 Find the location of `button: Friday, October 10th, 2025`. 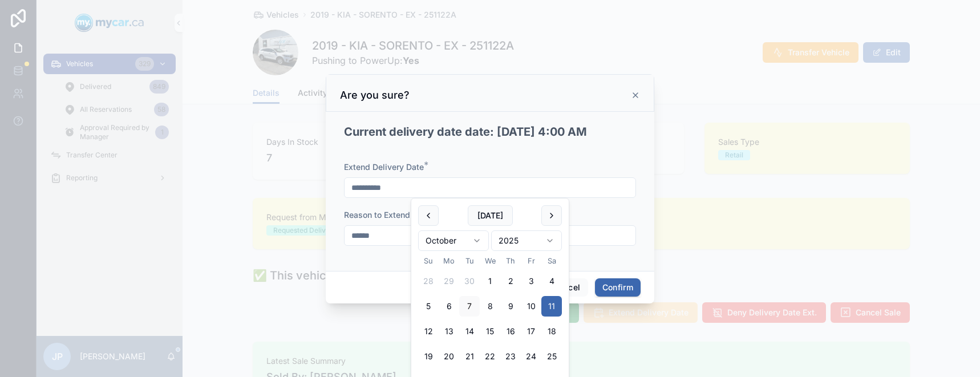

button: Friday, October 10th, 2025 is located at coordinates (532, 307).